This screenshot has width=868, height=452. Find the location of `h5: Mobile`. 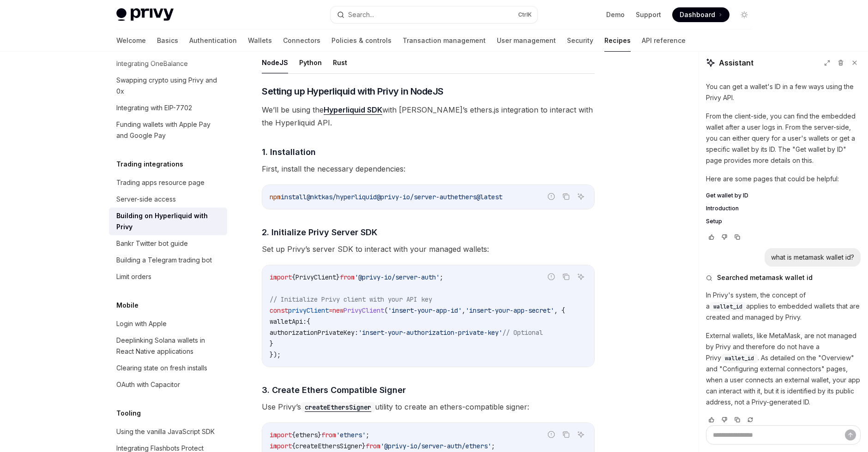

h5: Mobile is located at coordinates (127, 305).